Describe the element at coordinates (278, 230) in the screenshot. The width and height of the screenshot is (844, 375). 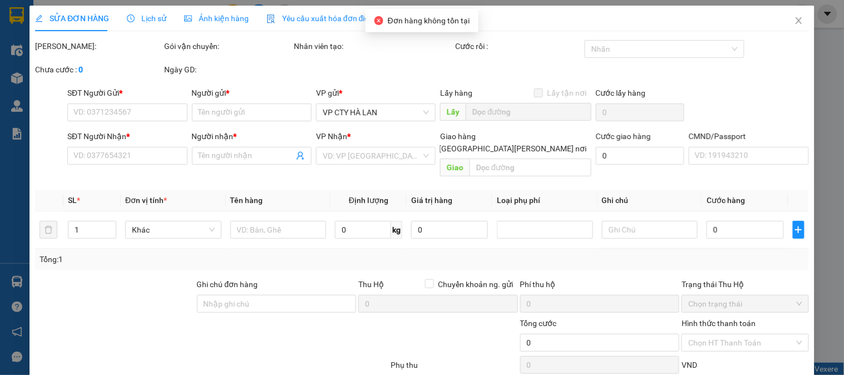
I see `input: VD: Bàn, Ghế` at that location.